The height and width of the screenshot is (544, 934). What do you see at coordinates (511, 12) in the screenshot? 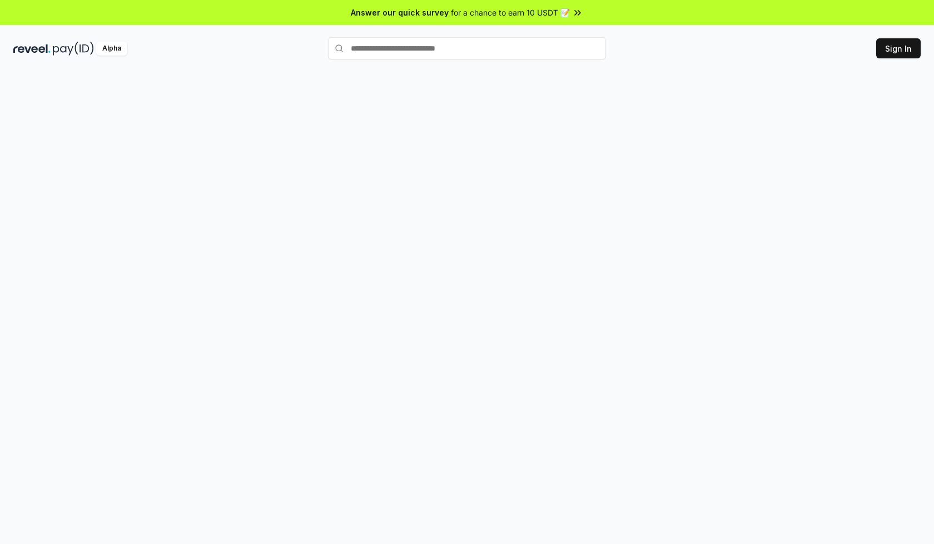
I see `span: for a chance to earn 10 USDT 📝` at bounding box center [511, 12].